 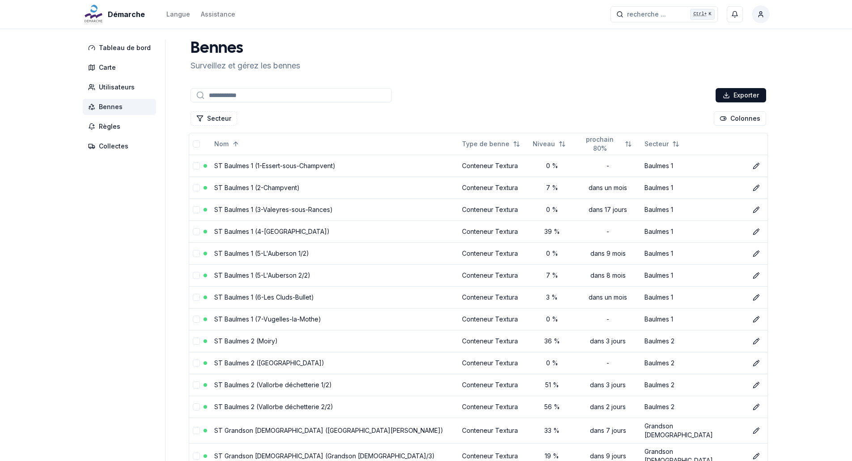 What do you see at coordinates (608, 407) in the screenshot?
I see `div: dans 2 jours` at bounding box center [608, 407].